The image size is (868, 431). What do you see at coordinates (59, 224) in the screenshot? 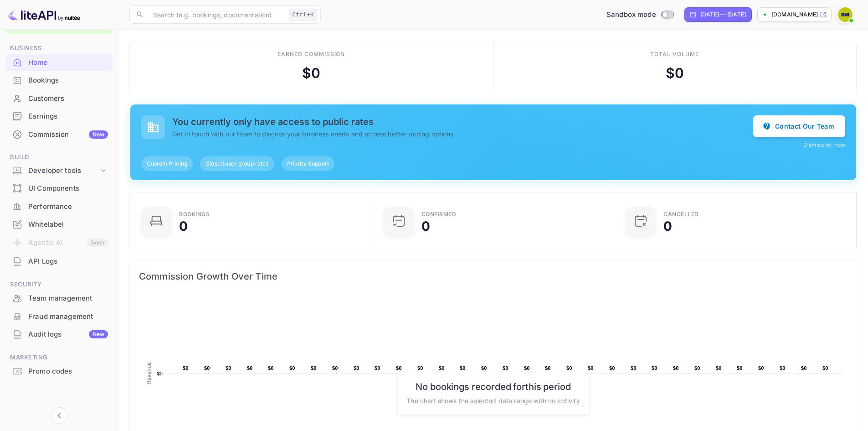
I see `a: Whitelabel` at bounding box center [59, 224].